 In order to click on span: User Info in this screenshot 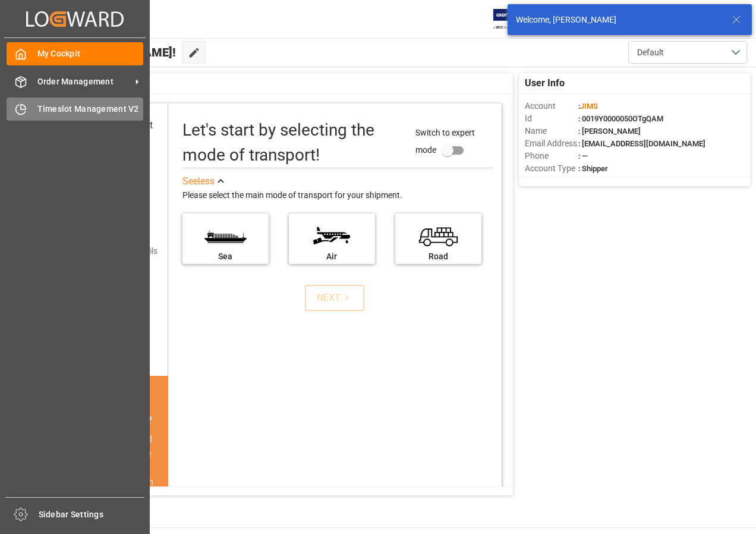, I will do `click(545, 83)`.